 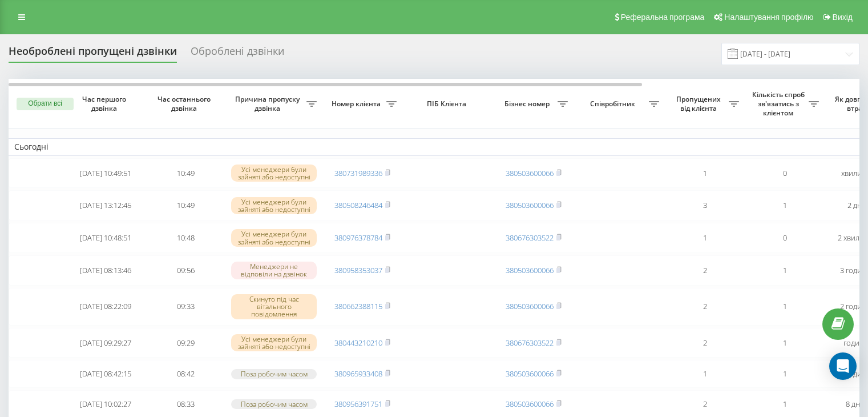 I want to click on a: 380662388115, so click(x=358, y=306).